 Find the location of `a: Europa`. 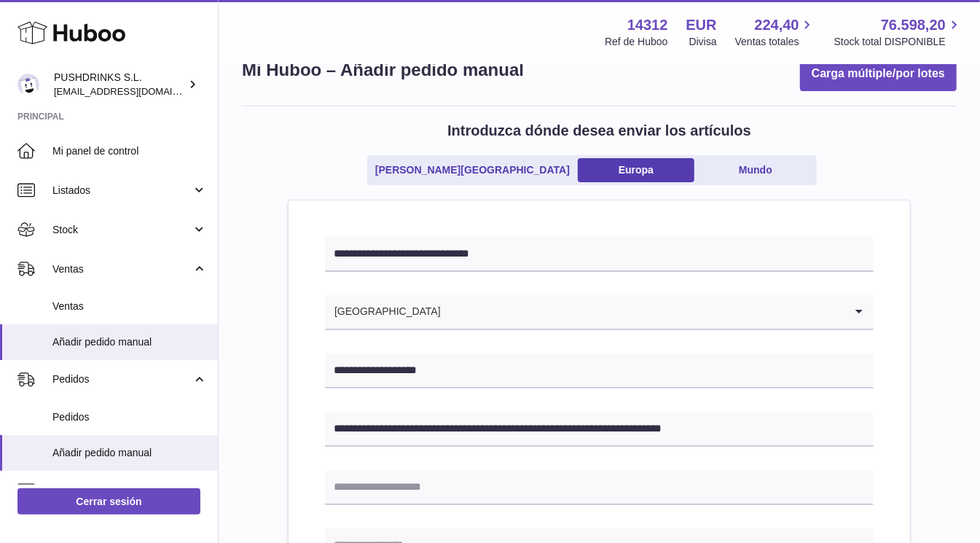

a: Europa is located at coordinates (636, 170).